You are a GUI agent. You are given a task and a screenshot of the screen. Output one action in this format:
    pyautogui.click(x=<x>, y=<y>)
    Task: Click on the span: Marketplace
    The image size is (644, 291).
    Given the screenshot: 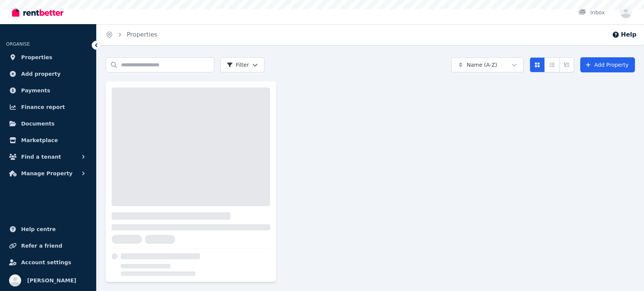 What is the action you would take?
    pyautogui.click(x=39, y=140)
    